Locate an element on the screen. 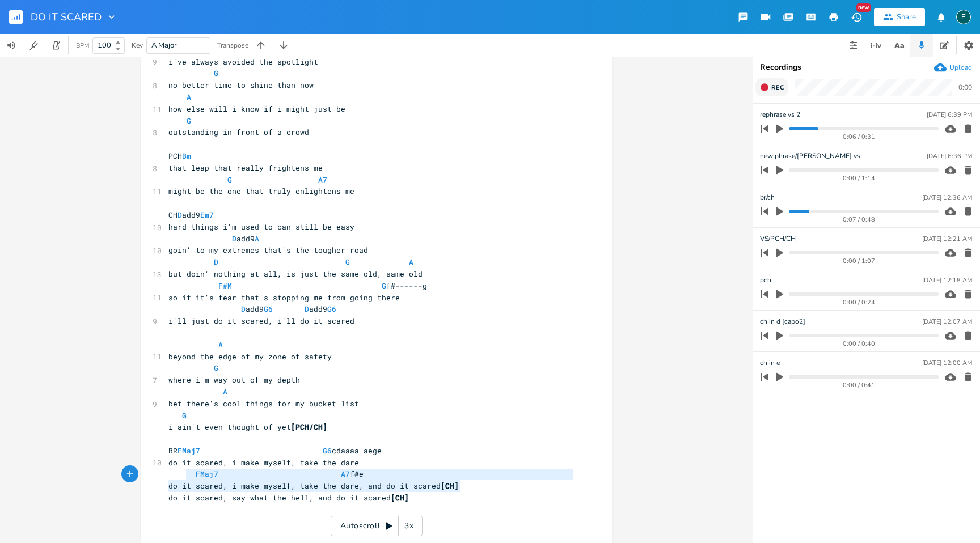 The width and height of the screenshot is (980, 543). span: no better time to shine than now is located at coordinates (241, 85).